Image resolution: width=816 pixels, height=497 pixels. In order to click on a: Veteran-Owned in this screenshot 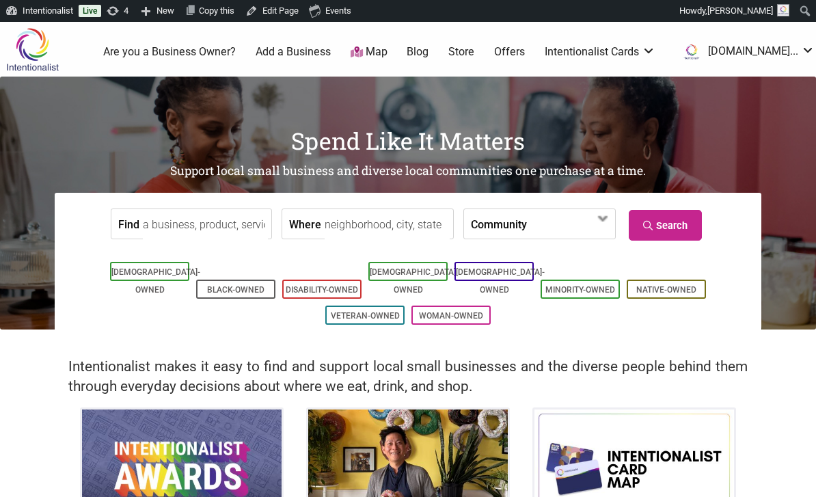, I will do `click(365, 316)`.